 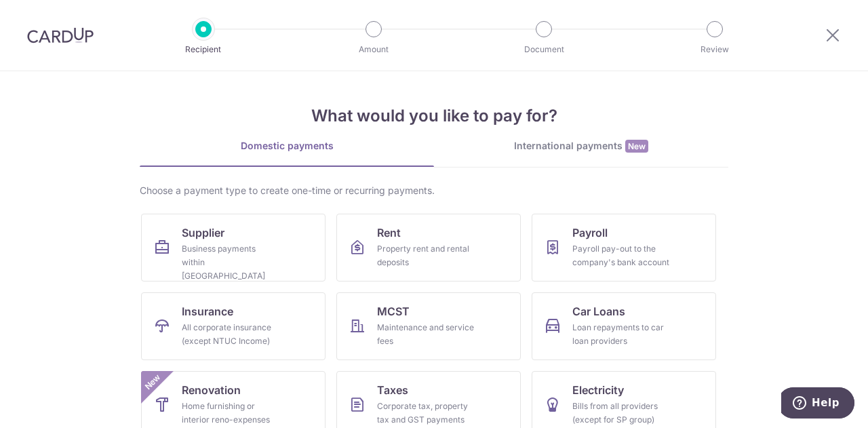 What do you see at coordinates (599, 311) in the screenshot?
I see `span: Car Loans` at bounding box center [599, 311].